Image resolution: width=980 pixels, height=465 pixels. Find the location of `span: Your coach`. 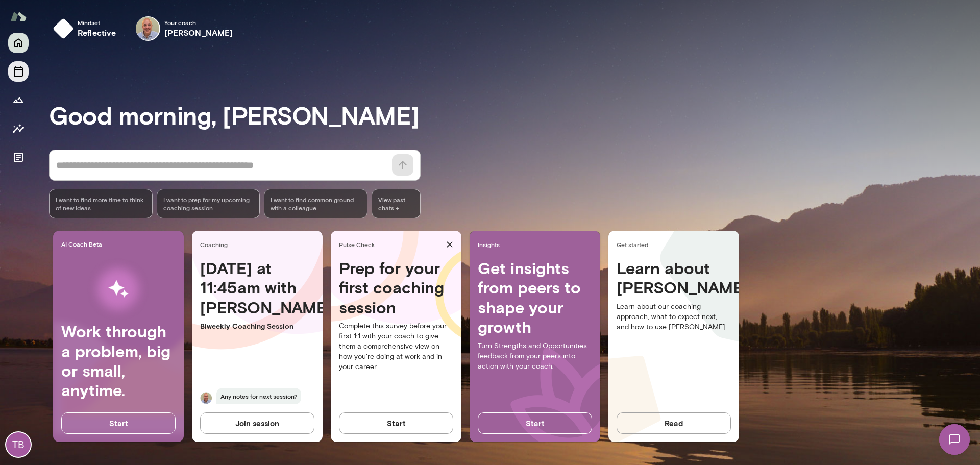

span: Your coach is located at coordinates (199, 23).